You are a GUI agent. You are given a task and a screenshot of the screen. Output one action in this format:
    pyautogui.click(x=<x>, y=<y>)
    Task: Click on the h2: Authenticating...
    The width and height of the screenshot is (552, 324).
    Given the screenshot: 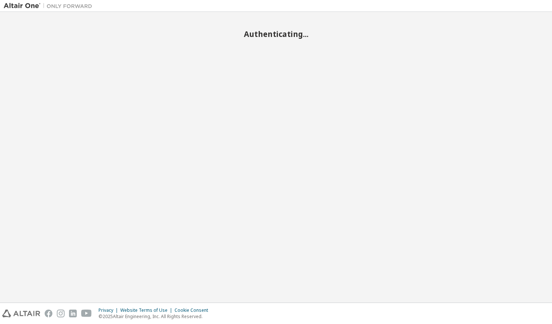 What is the action you would take?
    pyautogui.click(x=276, y=34)
    